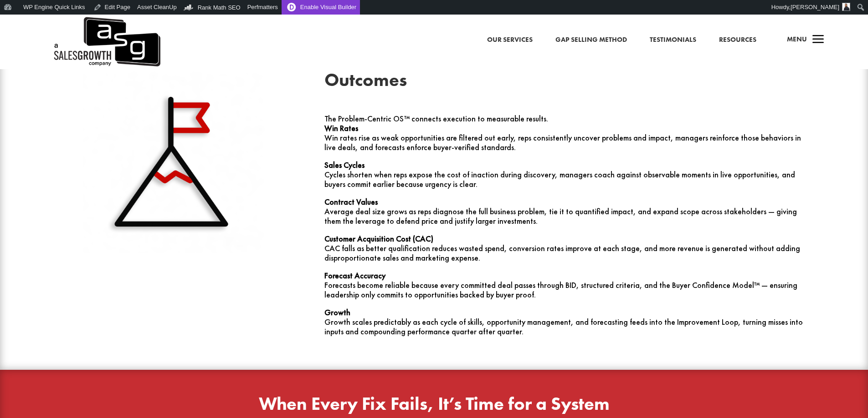 This screenshot has height=418, width=868. Describe the element at coordinates (355, 276) in the screenshot. I see `strong: Forecast Accuracy` at that location.